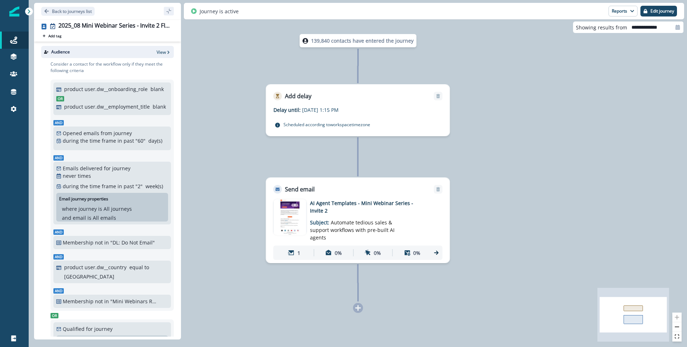  Describe the element at coordinates (97, 133) in the screenshot. I see `p: Opened emails from journey` at that location.